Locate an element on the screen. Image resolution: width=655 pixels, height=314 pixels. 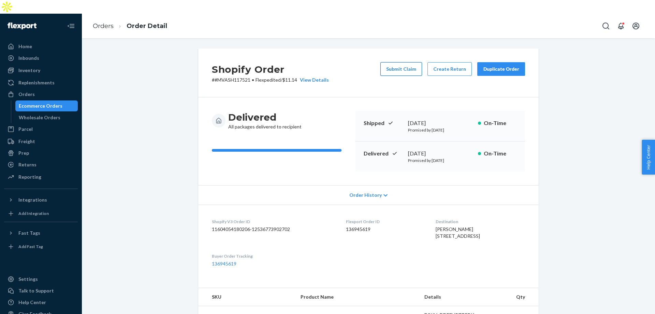
a: Home is located at coordinates (41, 46).